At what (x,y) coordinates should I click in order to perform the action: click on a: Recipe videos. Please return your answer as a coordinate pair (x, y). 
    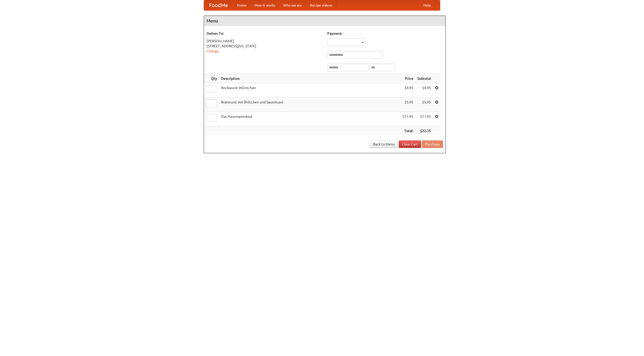
    Looking at the image, I should click on (321, 5).